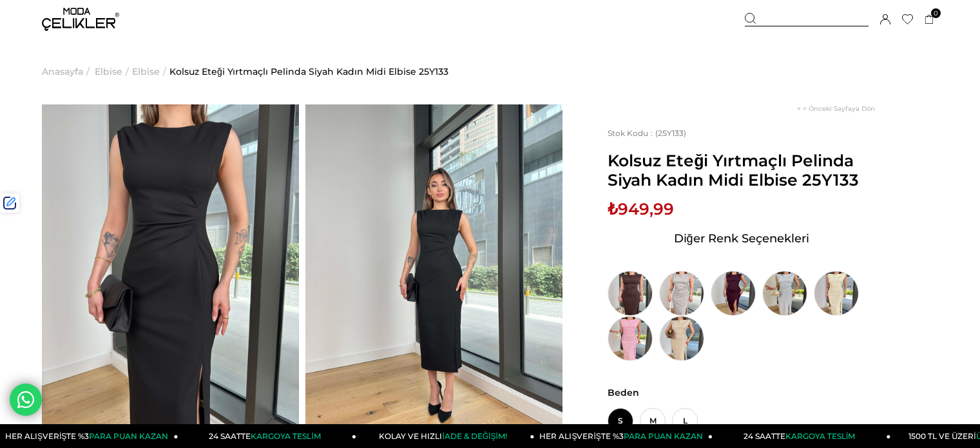 The height and width of the screenshot is (448, 980). I want to click on span: L, so click(685, 421).